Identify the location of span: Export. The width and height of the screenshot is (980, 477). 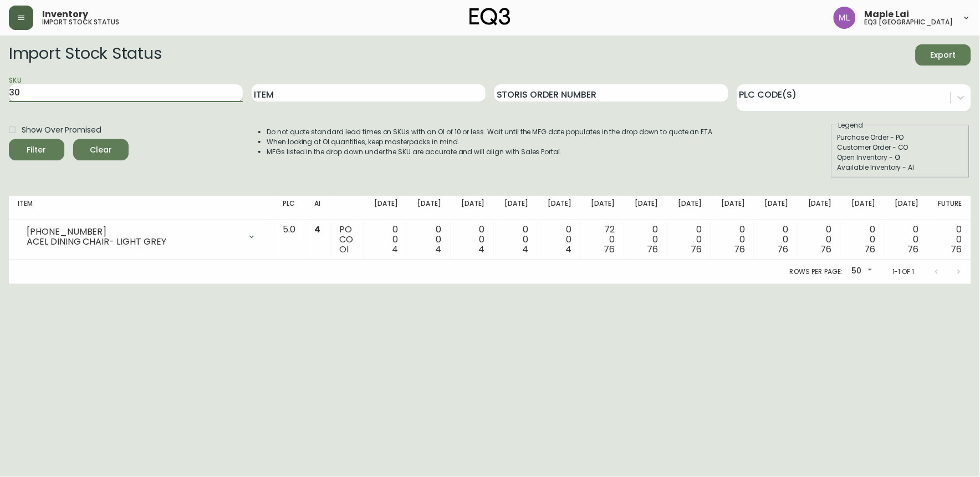
(943, 55).